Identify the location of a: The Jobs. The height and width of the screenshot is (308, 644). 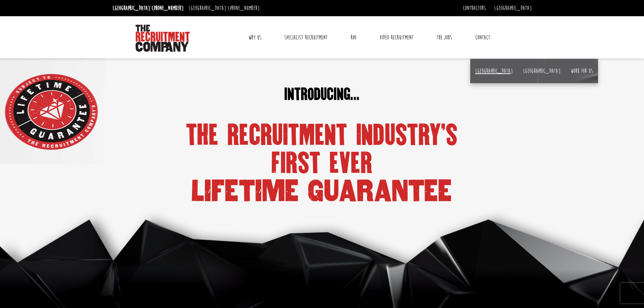
(444, 37).